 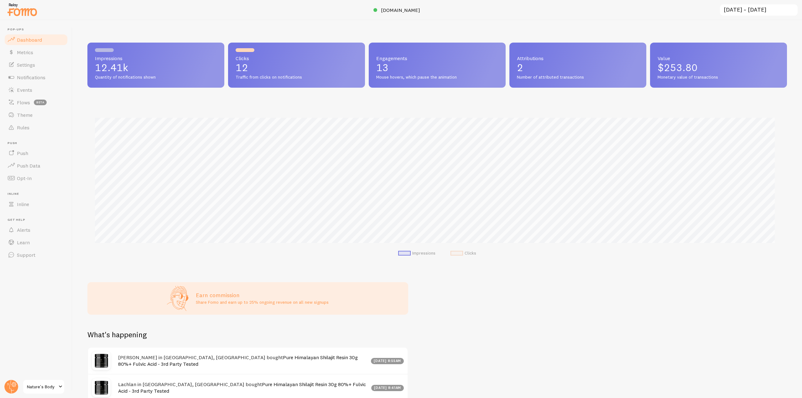 What do you see at coordinates (42, 387) in the screenshot?
I see `span: Nature's Body` at bounding box center [42, 387].